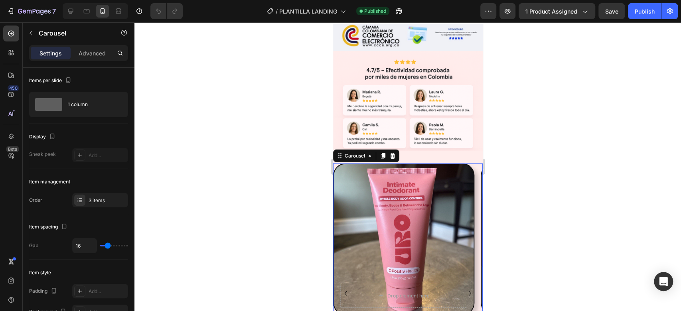 The width and height of the screenshot is (681, 311). Describe the element at coordinates (612, 11) in the screenshot. I see `button: Save` at that location.